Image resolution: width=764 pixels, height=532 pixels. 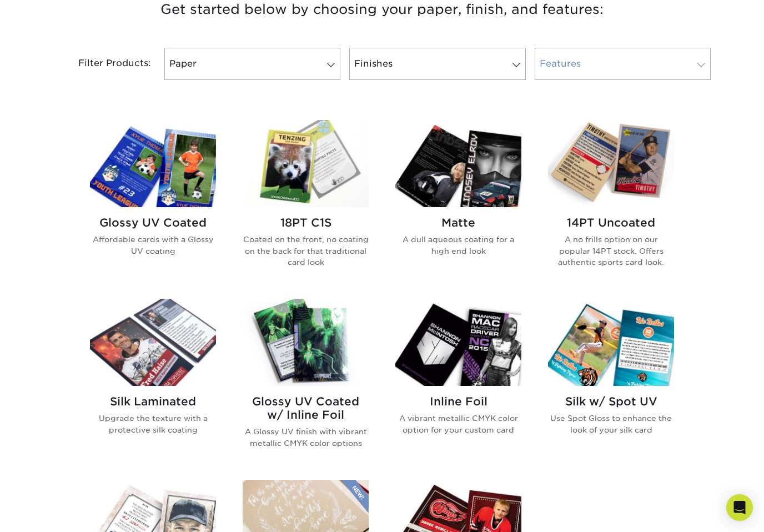 I want to click on img: 18PT C1S Trading Cards, so click(x=306, y=163).